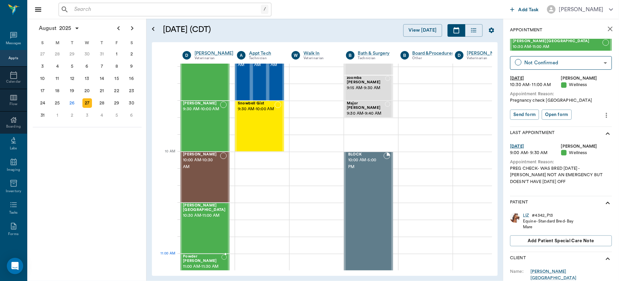  I want to click on span: 9:30 AM - 9:40 AM, so click(366, 114).